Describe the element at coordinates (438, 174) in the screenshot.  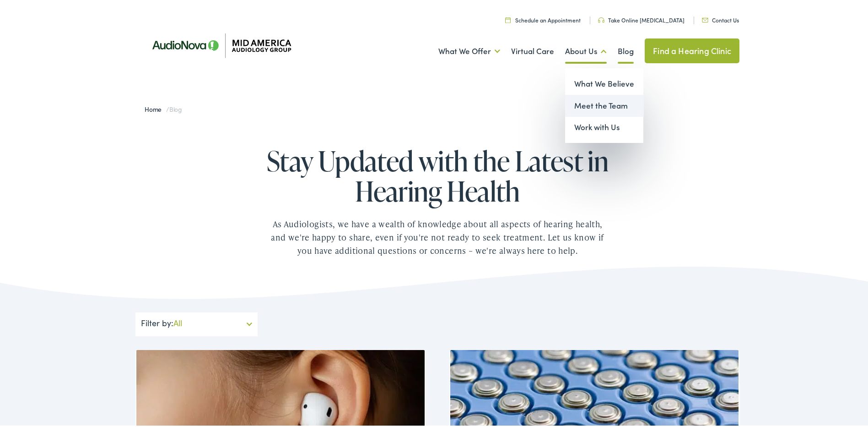
I see `h1: Stay Updated with the Latest in Hearing Health` at that location.